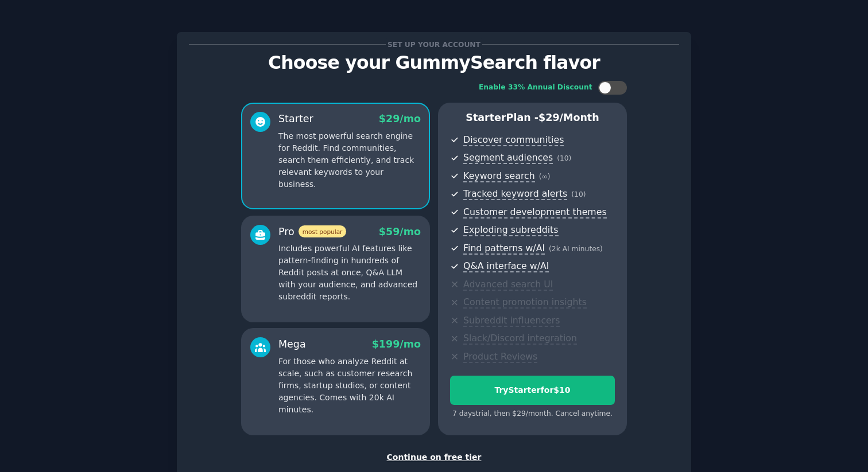 The image size is (868, 472). What do you see at coordinates (511, 320) in the screenshot?
I see `span: Subreddit influencers` at bounding box center [511, 320].